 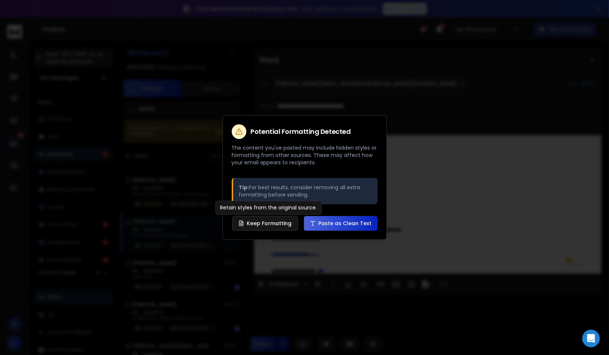 I want to click on h2: Potential Formatting Detected, so click(x=301, y=132).